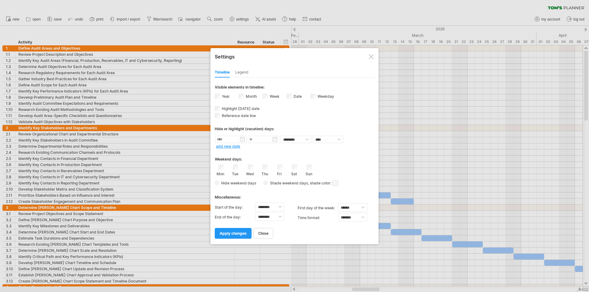 Image resolution: width=589 pixels, height=292 pixels. I want to click on label: Start of the day:, so click(235, 208).